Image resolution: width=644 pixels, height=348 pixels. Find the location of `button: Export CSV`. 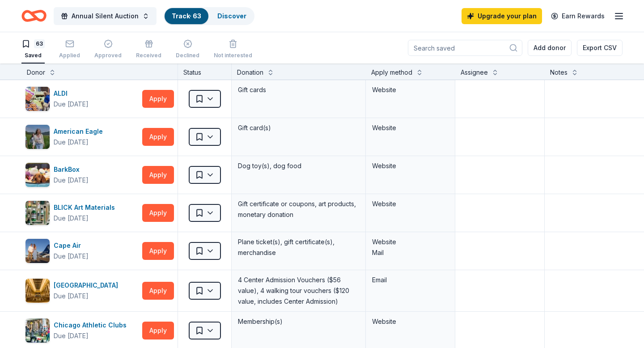

button: Export CSV is located at coordinates (599, 48).